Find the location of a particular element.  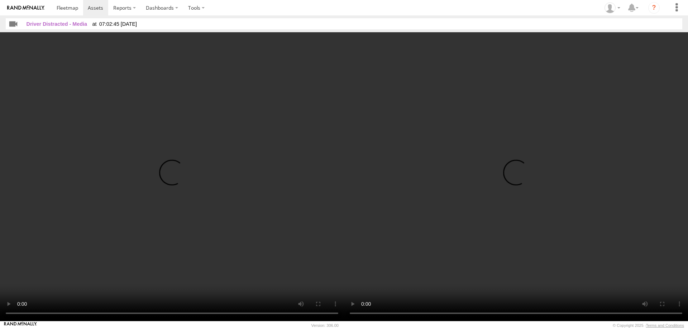

img: rand-logo.svg is located at coordinates (26, 8).